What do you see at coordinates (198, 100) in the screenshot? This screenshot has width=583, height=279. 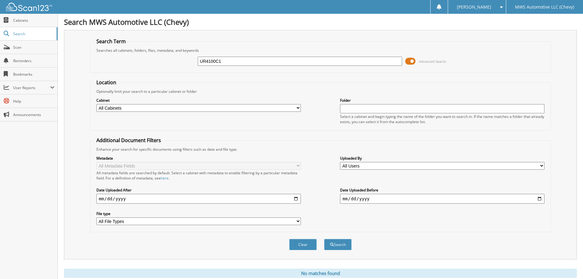 I see `label: Cabinet` at bounding box center [198, 100].